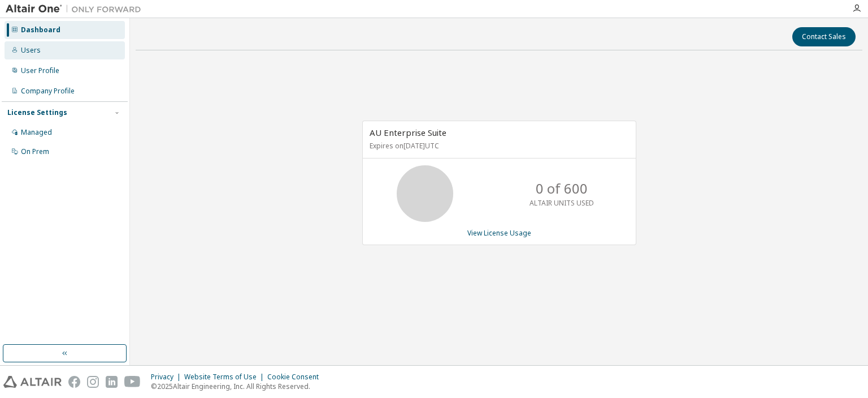 The width and height of the screenshot is (868, 398). What do you see at coordinates (824, 37) in the screenshot?
I see `button: Contact Sales` at bounding box center [824, 37].